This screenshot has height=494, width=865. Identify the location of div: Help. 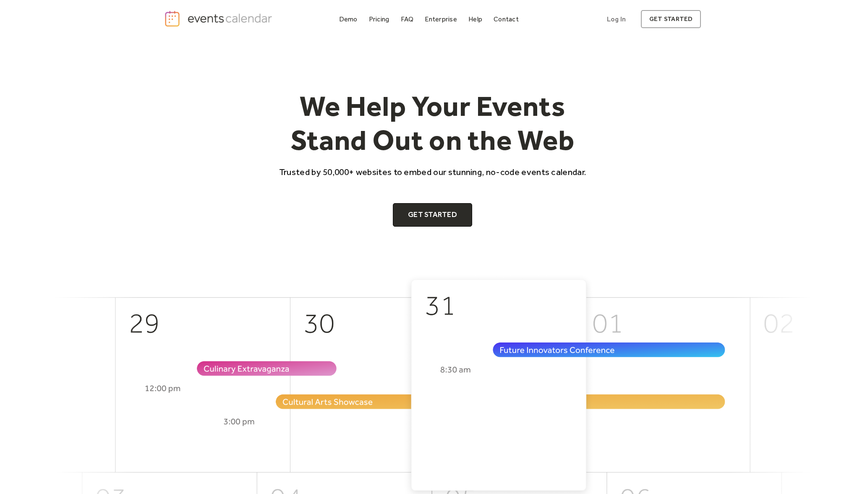
(475, 19).